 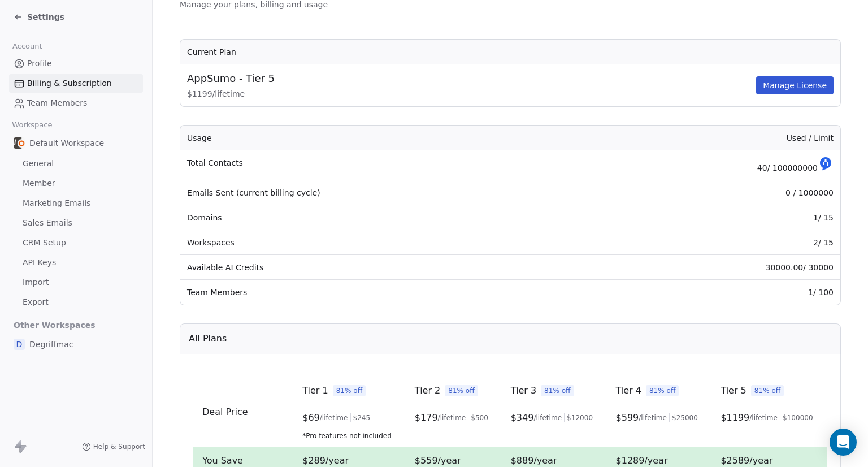 What do you see at coordinates (76, 183) in the screenshot?
I see `a: Member` at bounding box center [76, 183].